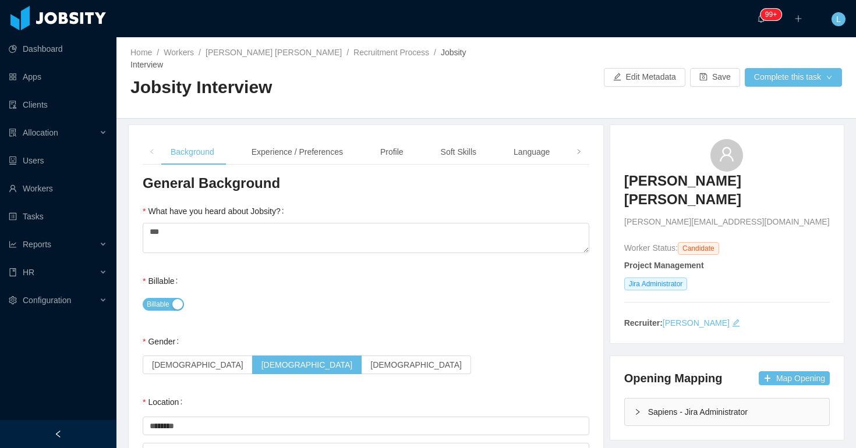 This screenshot has width=856, height=448. Describe the element at coordinates (664, 266) in the screenshot. I see `strong: Project Management` at that location.